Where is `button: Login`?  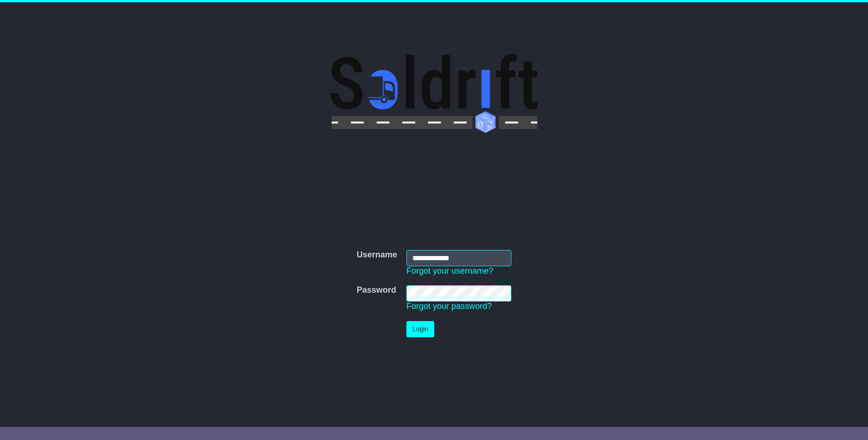 button: Login is located at coordinates (420, 329).